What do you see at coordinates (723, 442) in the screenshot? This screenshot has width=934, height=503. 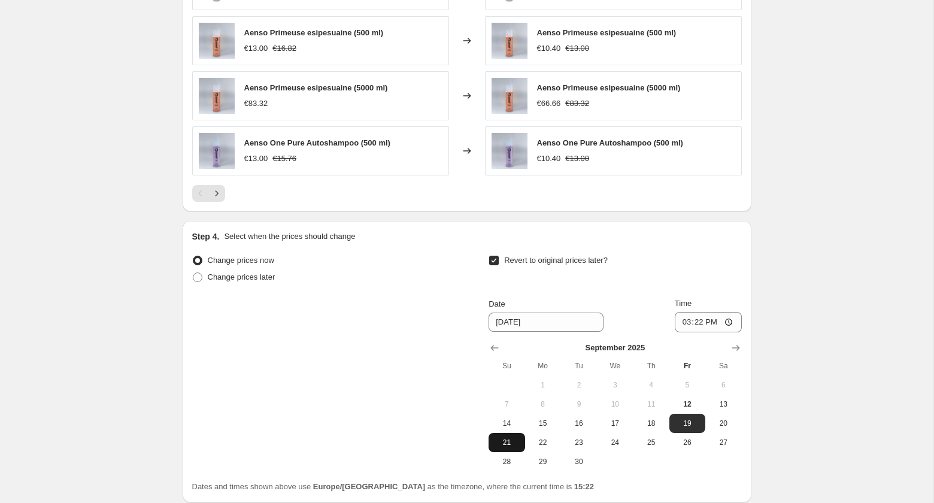 I see `button: Saturday September 27 2025` at bounding box center [723, 442].